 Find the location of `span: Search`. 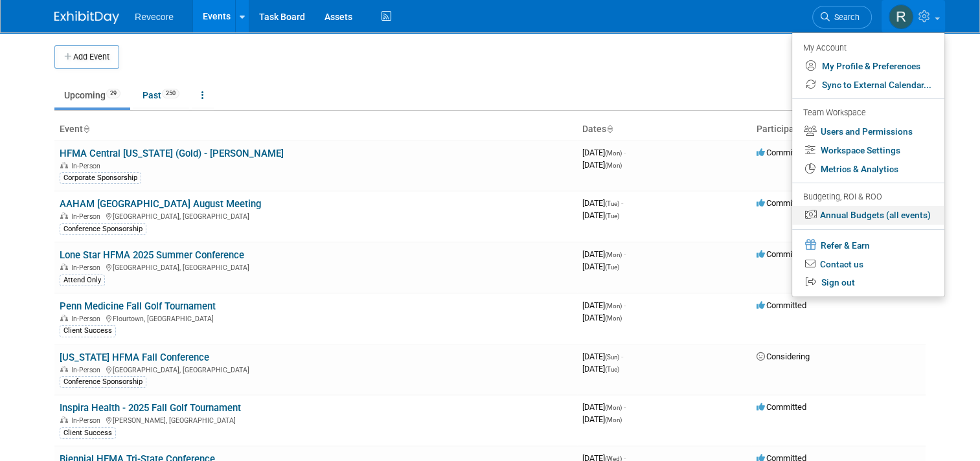

span: Search is located at coordinates (845, 17).